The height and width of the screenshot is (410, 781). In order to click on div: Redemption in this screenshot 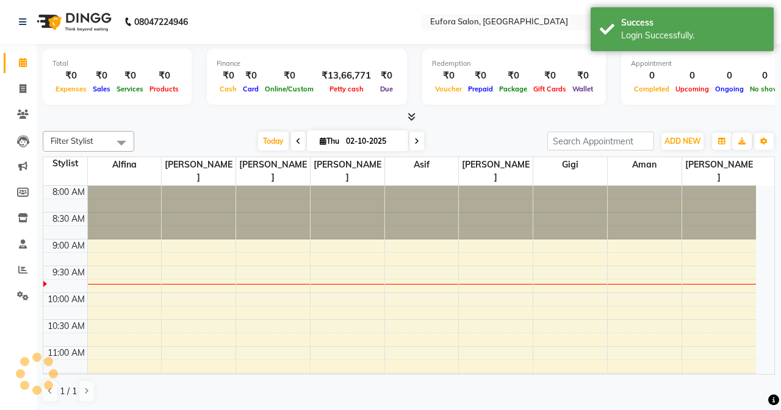, I will do `click(513, 63)`.